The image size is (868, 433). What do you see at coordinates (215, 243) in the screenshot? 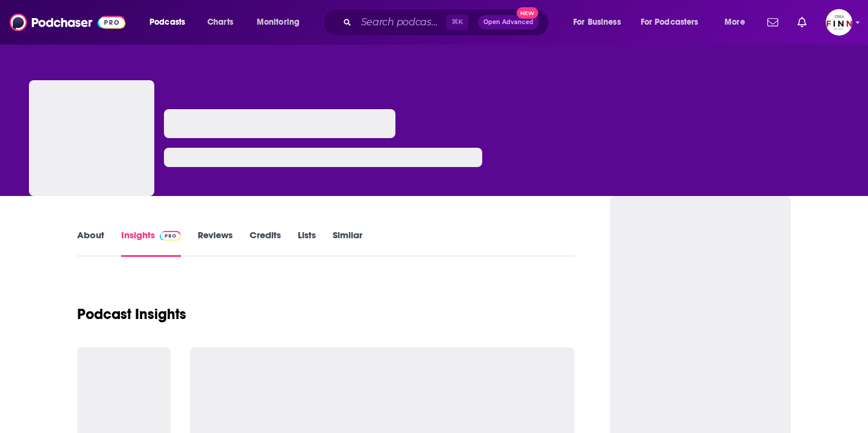
I see `a: Reviews` at bounding box center [215, 243].